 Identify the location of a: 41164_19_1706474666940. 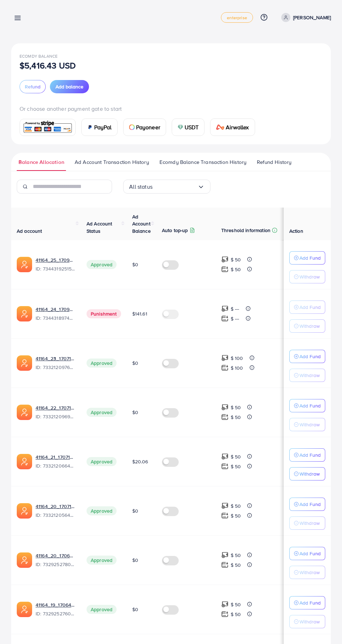
(55, 604).